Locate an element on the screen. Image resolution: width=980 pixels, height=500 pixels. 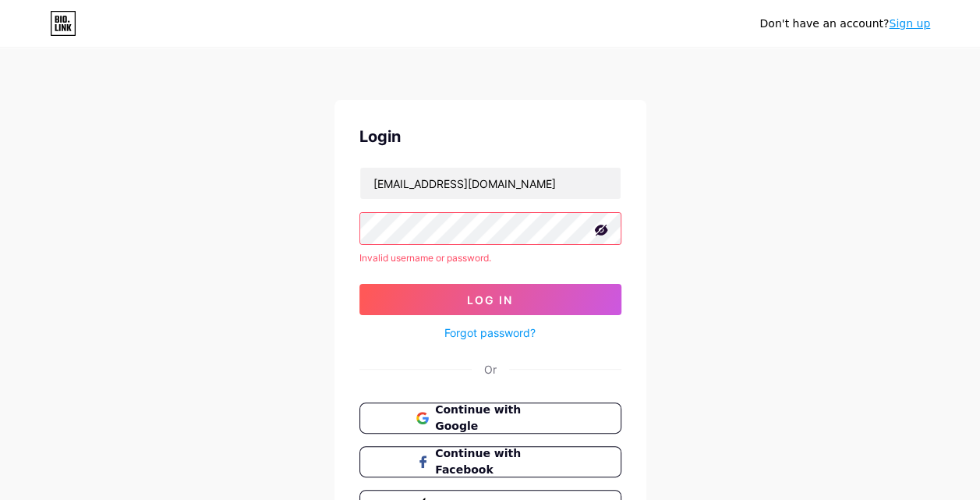
a: Forgot password? is located at coordinates (490, 332).